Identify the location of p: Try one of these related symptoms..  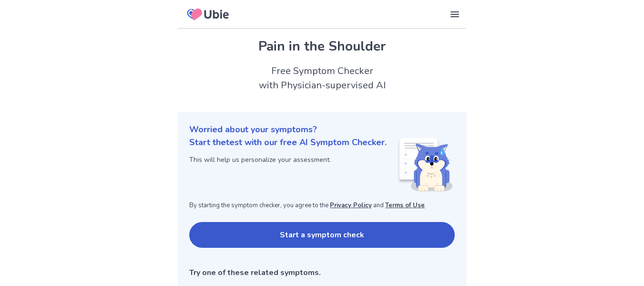
(322, 273).